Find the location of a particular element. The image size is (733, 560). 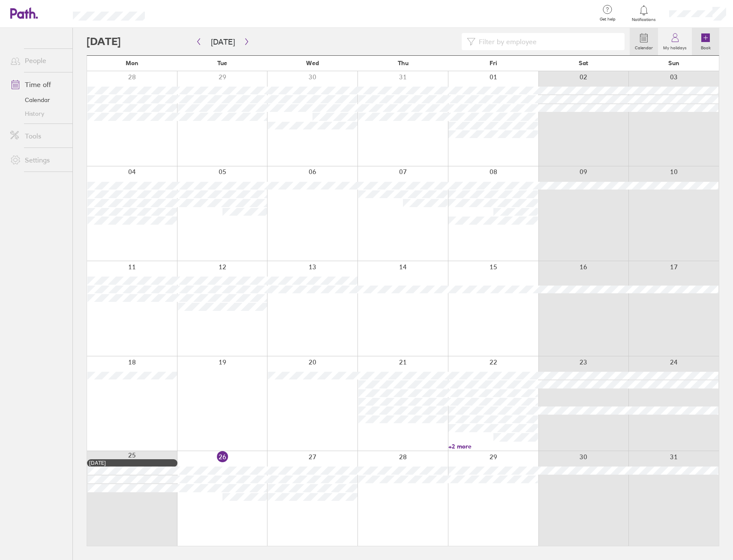

a: +2 more is located at coordinates (493, 446).